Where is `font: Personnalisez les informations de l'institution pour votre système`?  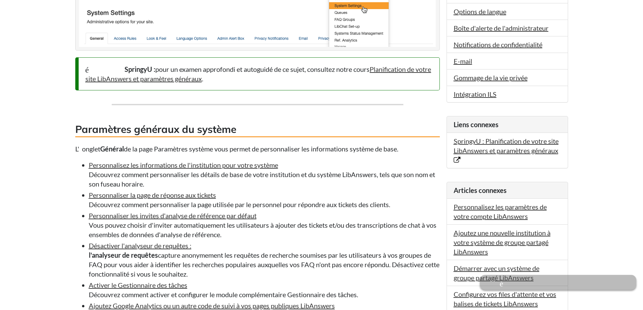
font: Personnalisez les informations de l'institution pour votre système is located at coordinates (183, 165).